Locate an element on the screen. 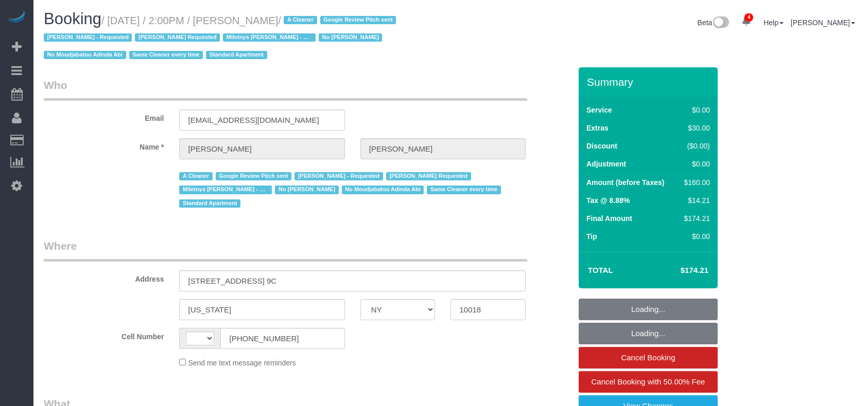  div: ($0.00) is located at coordinates (695, 146).